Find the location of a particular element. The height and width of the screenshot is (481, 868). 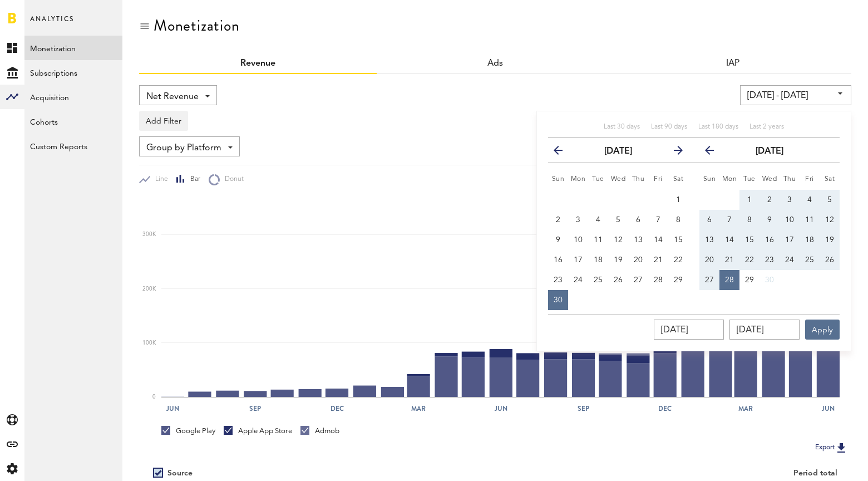

span: 13 is located at coordinates (709, 240).